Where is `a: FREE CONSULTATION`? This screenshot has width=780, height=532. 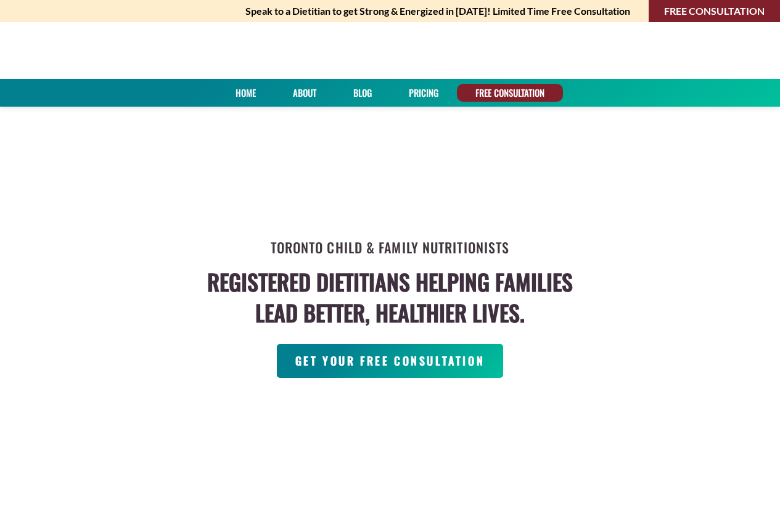 a: FREE CONSULTATION is located at coordinates (510, 92).